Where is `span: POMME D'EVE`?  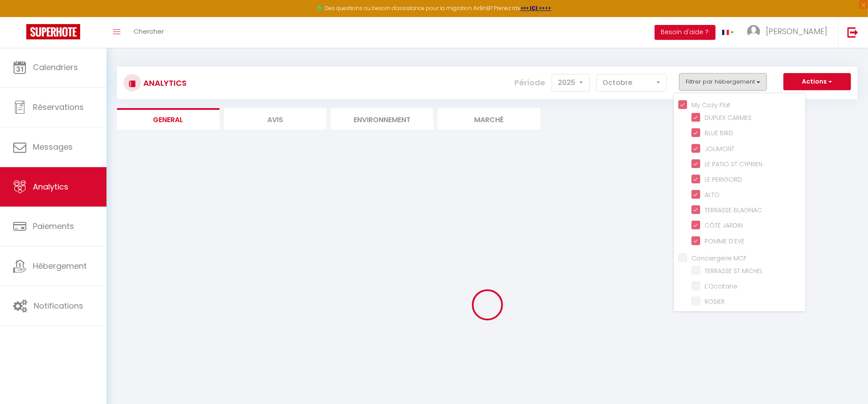 span: POMME D'EVE is located at coordinates (724, 241).